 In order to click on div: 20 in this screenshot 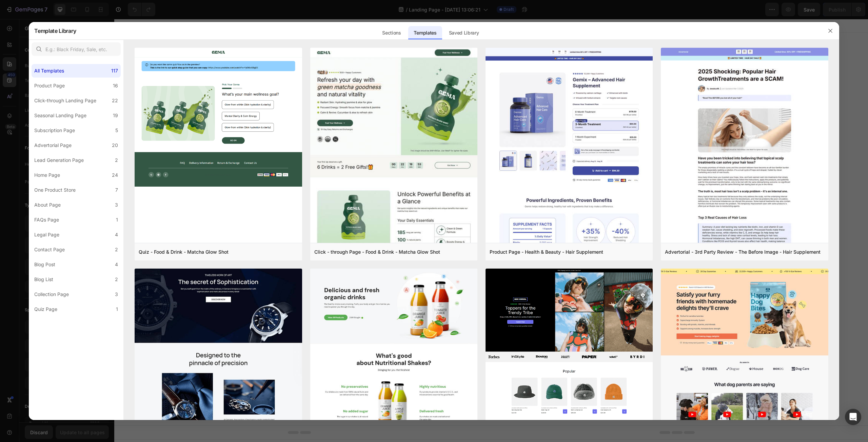, I will do `click(115, 145)`.